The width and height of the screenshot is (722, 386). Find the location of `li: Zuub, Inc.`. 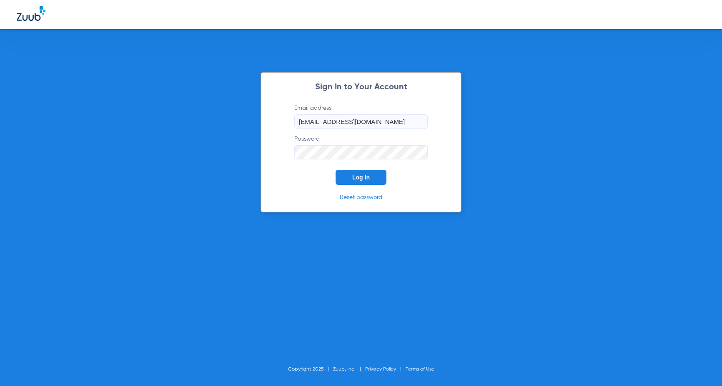

li: Zuub, Inc. is located at coordinates (349, 369).